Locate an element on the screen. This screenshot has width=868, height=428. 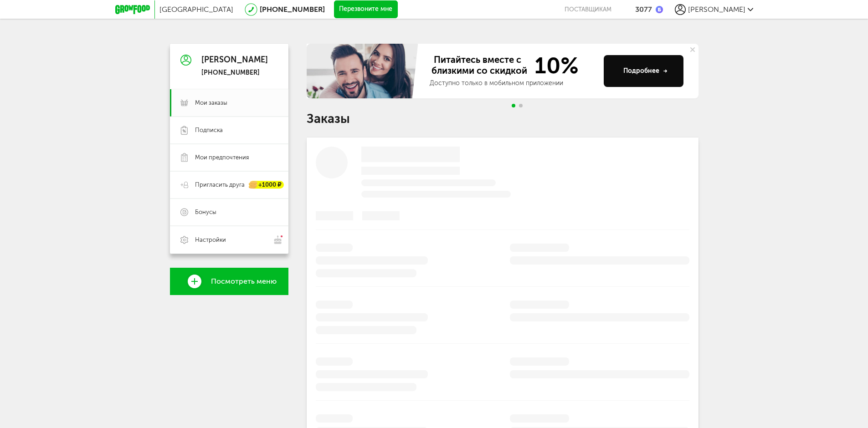
div: +1000 ₽ is located at coordinates (267, 185).